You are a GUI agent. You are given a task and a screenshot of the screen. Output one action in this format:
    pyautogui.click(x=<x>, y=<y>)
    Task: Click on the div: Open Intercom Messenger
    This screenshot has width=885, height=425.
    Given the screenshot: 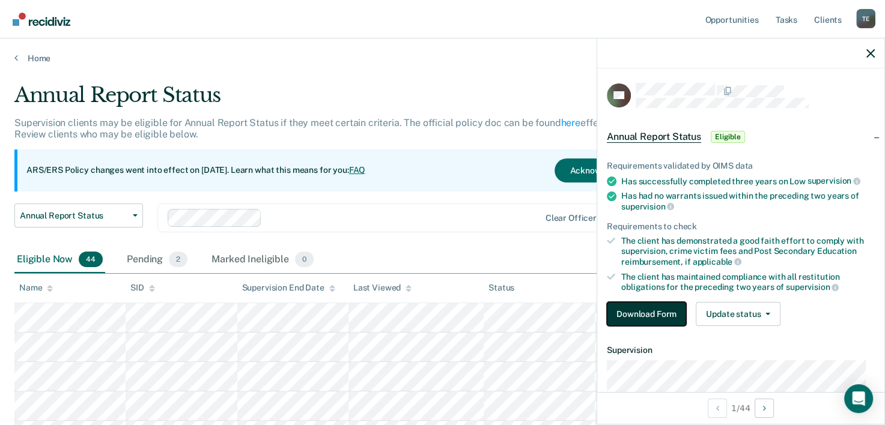 What is the action you would take?
    pyautogui.click(x=858, y=399)
    